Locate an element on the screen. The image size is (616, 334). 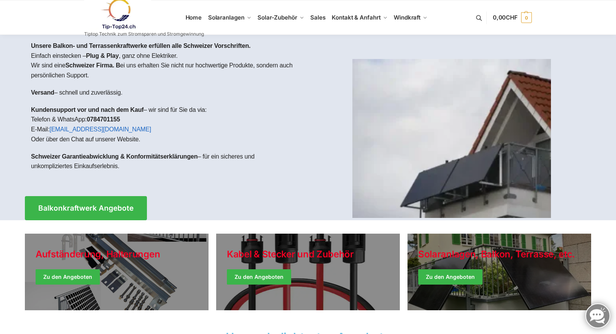
span: Solaranlagen is located at coordinates (226, 17).